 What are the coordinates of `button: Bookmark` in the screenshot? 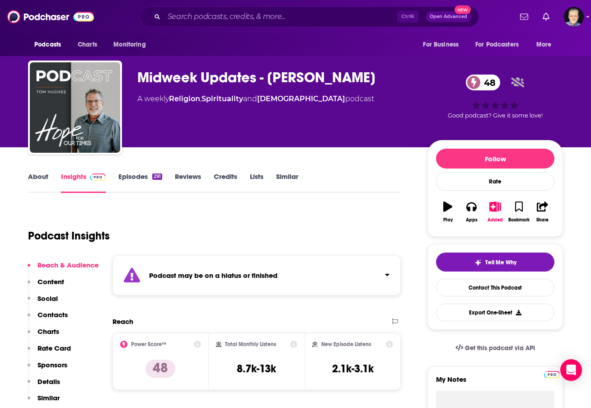 It's located at (519, 212).